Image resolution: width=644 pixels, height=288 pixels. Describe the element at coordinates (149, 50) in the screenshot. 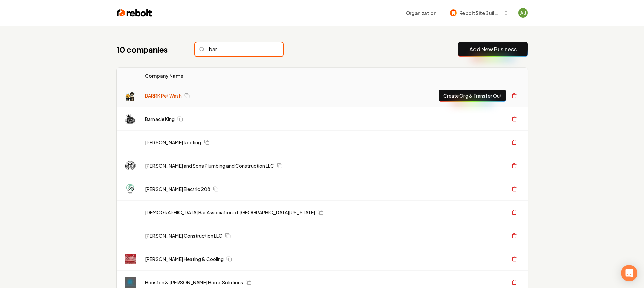

I see `h1: 10 companies` at that location.